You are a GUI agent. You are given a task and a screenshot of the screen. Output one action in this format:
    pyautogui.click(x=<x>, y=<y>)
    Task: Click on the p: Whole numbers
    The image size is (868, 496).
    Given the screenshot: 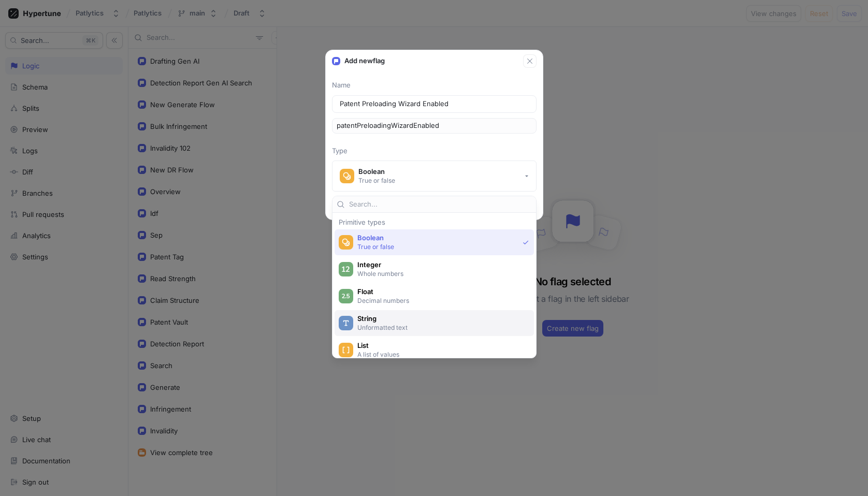 What is the action you would take?
    pyautogui.click(x=440, y=273)
    